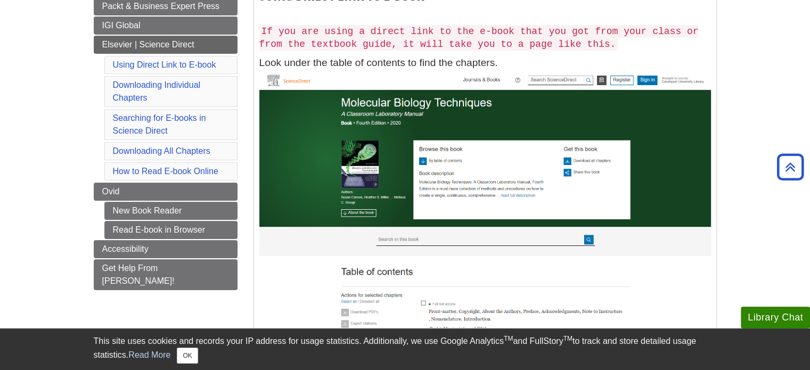  Describe the element at coordinates (187, 356) in the screenshot. I see `button: Close` at that location.